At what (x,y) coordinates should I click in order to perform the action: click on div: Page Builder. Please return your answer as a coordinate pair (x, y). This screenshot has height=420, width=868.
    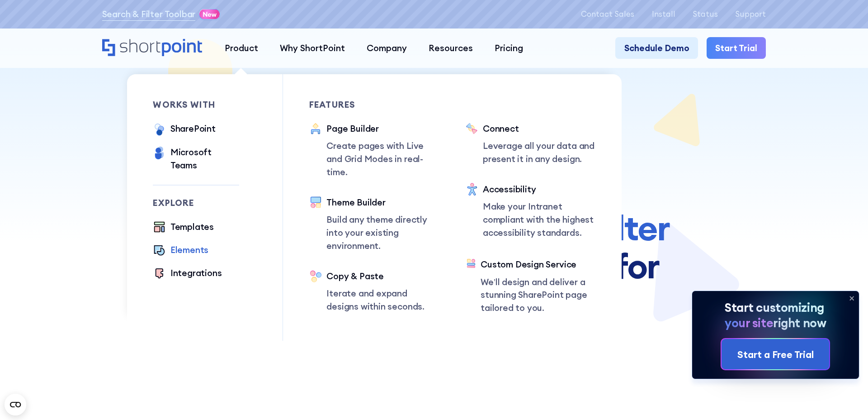
    Looking at the image, I should click on (383, 128).